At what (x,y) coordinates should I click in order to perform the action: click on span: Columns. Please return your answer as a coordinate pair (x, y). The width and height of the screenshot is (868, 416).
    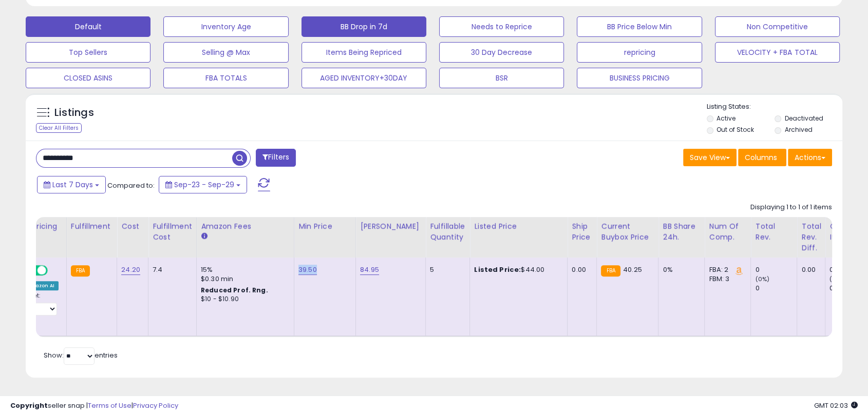
    Looking at the image, I should click on (761, 157).